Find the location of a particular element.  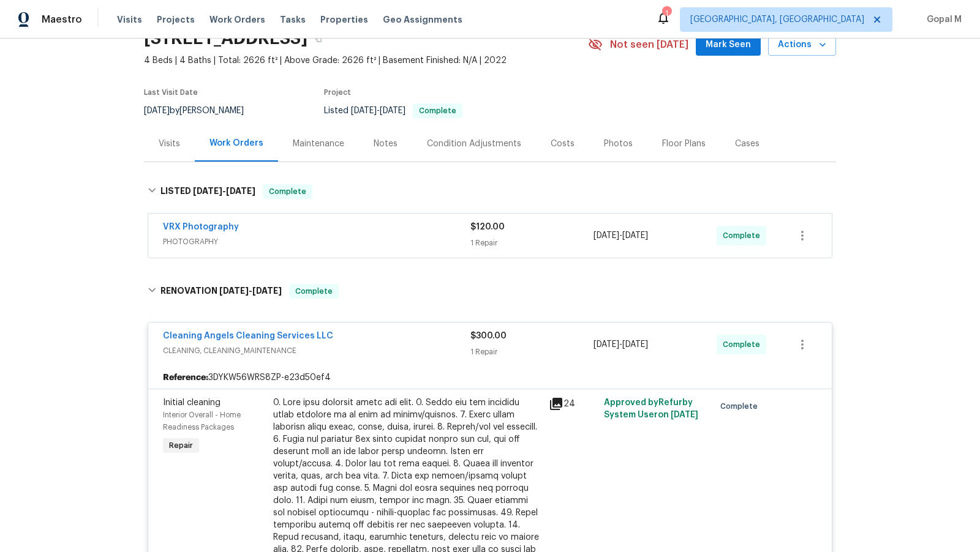

button: Copy Address is located at coordinates (319, 38).